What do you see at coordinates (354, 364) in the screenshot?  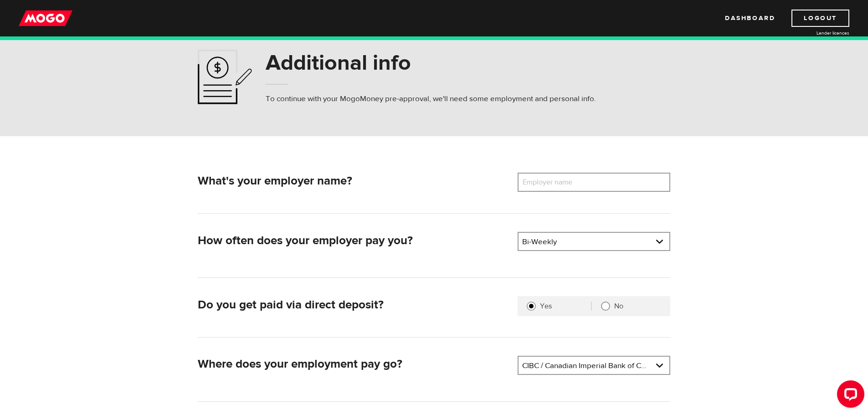 I see `h2: Where does your employment pay go?` at bounding box center [354, 364].